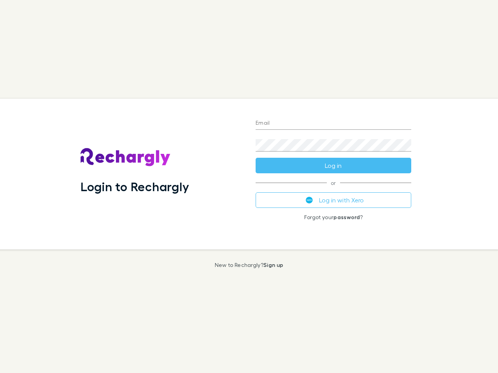  Describe the element at coordinates (333, 217) in the screenshot. I see `p: Forgot your ?` at that location.